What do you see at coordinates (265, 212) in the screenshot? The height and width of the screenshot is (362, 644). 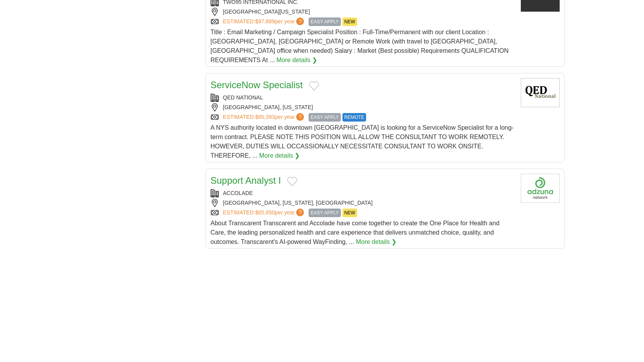 I see `span: $65,650` at bounding box center [265, 212].